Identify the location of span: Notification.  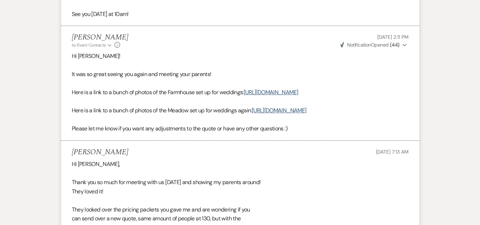
(359, 45).